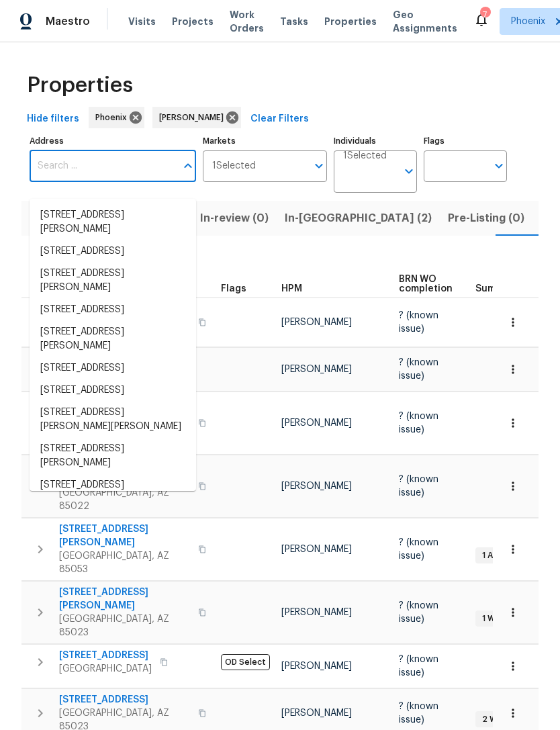 The height and width of the screenshot is (730, 560). I want to click on span: Geo Assignments, so click(426, 21).